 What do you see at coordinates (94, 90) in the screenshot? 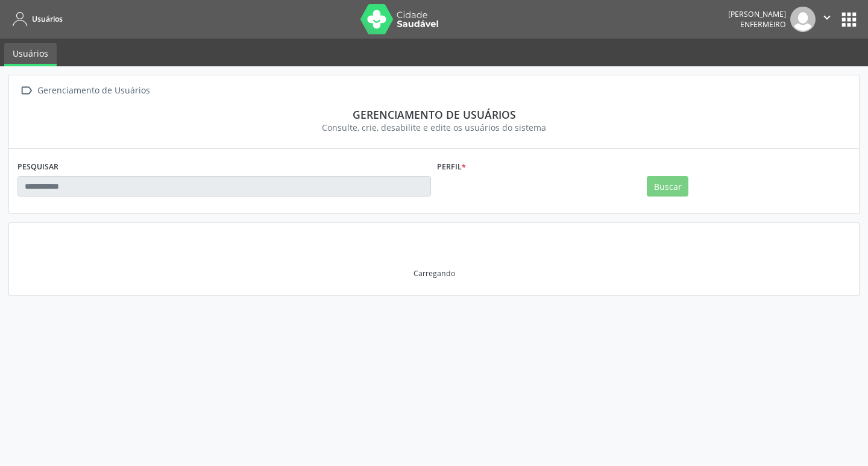
I see `div: Gerenciamento de Usuários` at bounding box center [94, 90].